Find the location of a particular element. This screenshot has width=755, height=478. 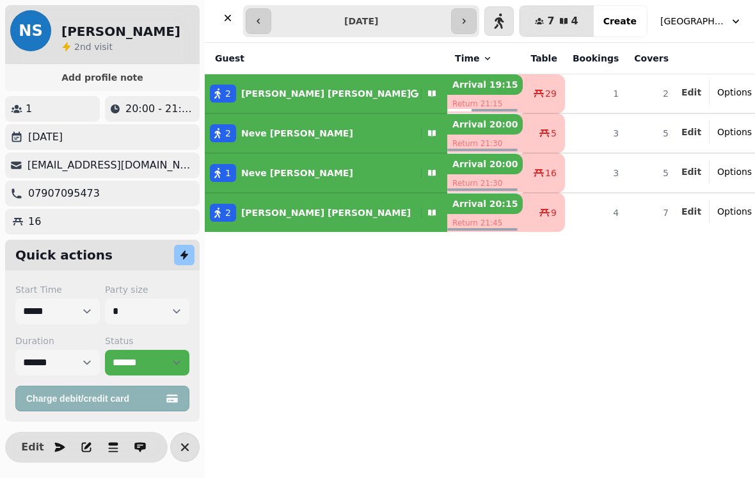

label: Status is located at coordinates (147, 341).